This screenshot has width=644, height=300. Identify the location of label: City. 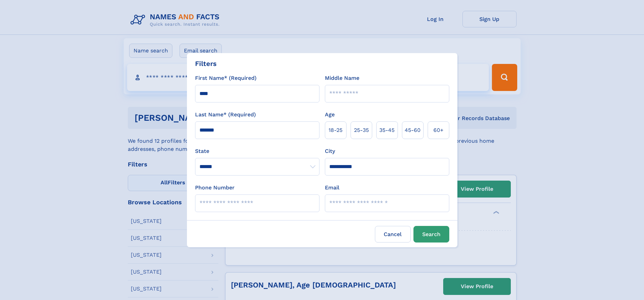
(330, 151).